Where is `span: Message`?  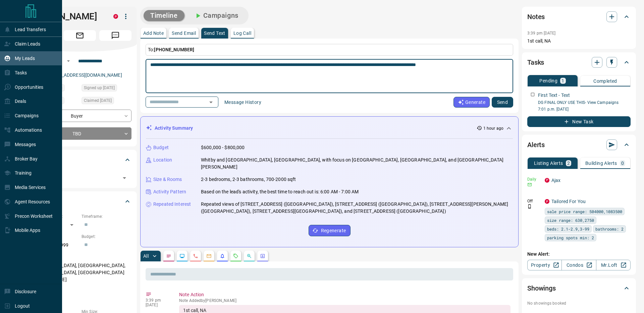 span: Message is located at coordinates (115, 36).